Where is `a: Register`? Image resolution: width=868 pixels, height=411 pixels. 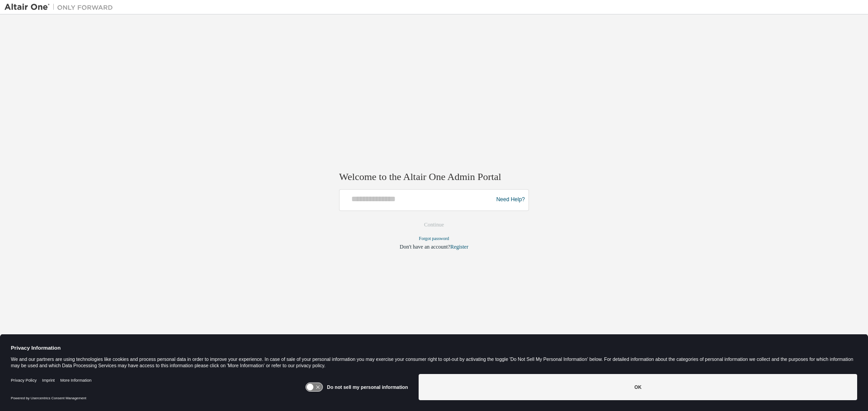 a: Register is located at coordinates (459, 247).